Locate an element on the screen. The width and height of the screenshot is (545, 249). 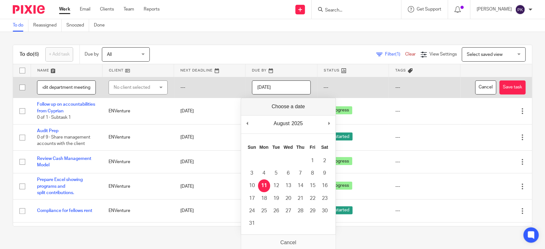
button: 5 is located at coordinates (276, 173).